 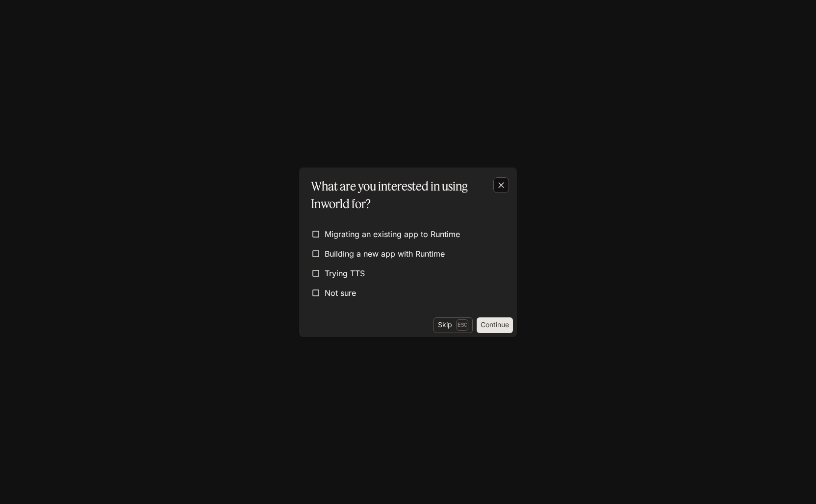 What do you see at coordinates (462, 325) in the screenshot?
I see `p: Esc` at bounding box center [462, 325].